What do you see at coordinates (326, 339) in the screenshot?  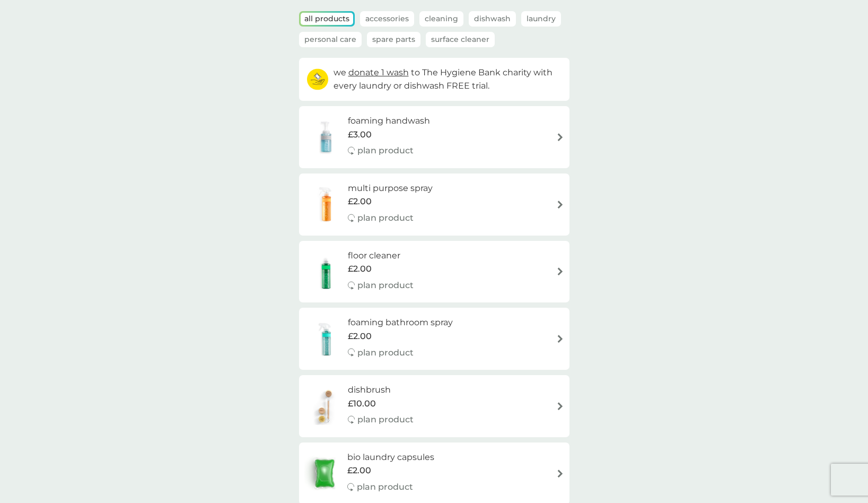 I see `img: foaming bathroom spray` at bounding box center [326, 339].